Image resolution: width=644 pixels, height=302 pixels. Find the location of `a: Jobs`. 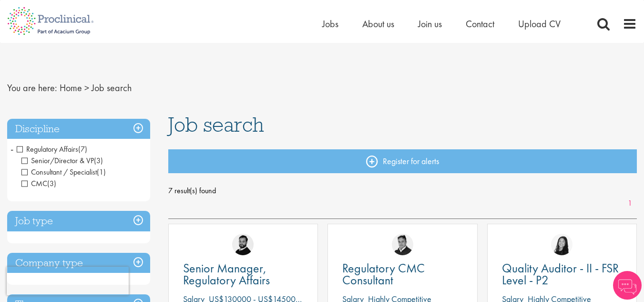

a: Jobs is located at coordinates (331, 24).